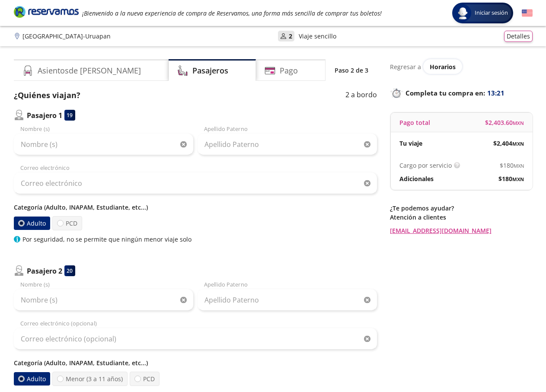  What do you see at coordinates (526, 13) in the screenshot?
I see `button: English` at bounding box center [526, 13].